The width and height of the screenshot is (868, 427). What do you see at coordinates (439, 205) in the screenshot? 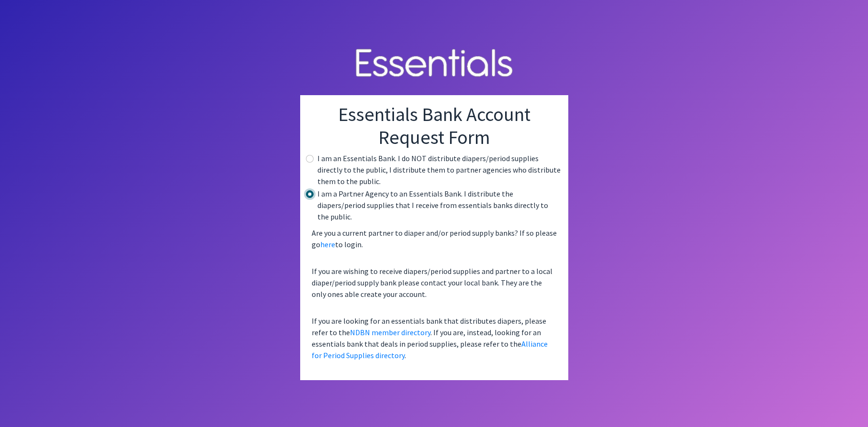
I see `label: I am a Partner Agency to an Essentials Bank. I distribute the diapers/period supplies that I rece...` at bounding box center [439, 205].